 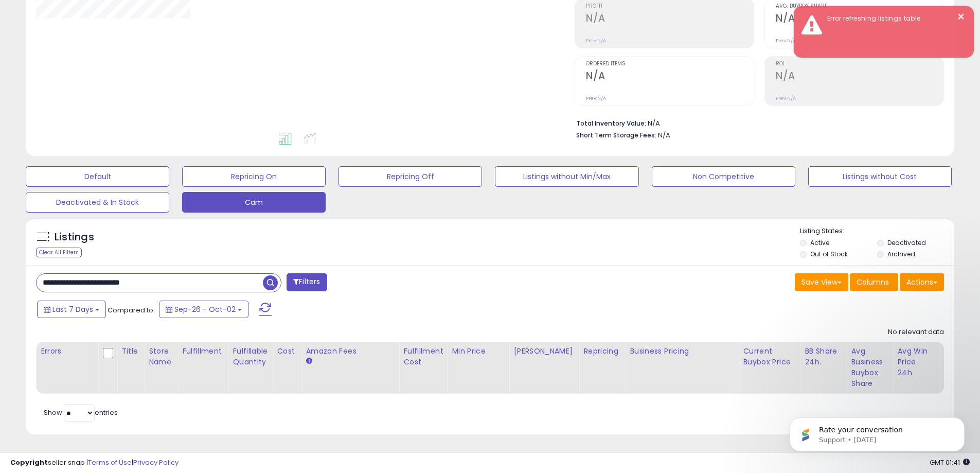 I want to click on button: Save View, so click(x=822, y=282).